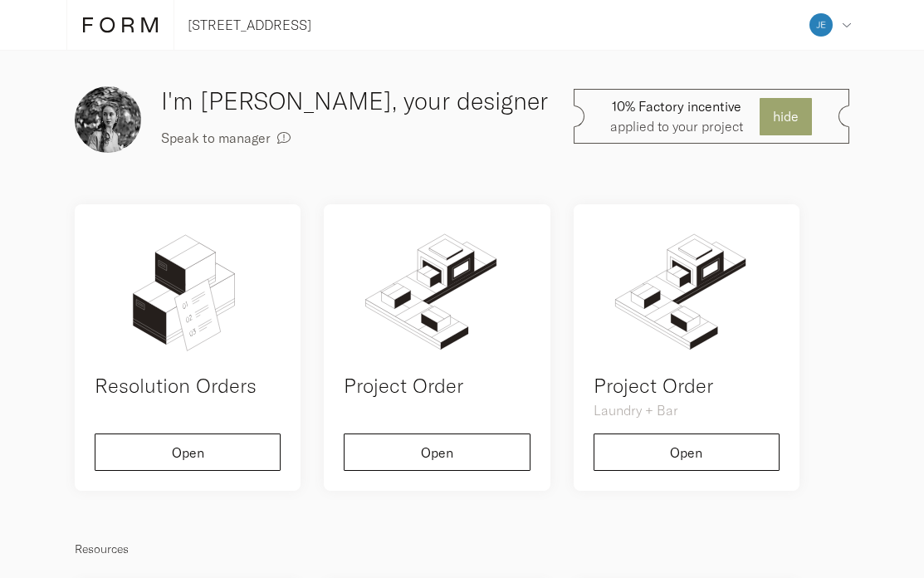  Describe the element at coordinates (677, 107) in the screenshot. I see `span: 10% Factory incentive` at that location.